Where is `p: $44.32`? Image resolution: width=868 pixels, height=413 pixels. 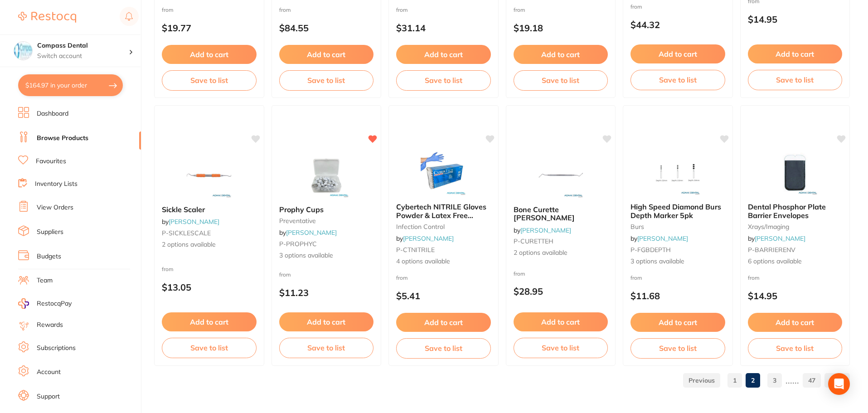
p: $44.32 is located at coordinates (678, 24).